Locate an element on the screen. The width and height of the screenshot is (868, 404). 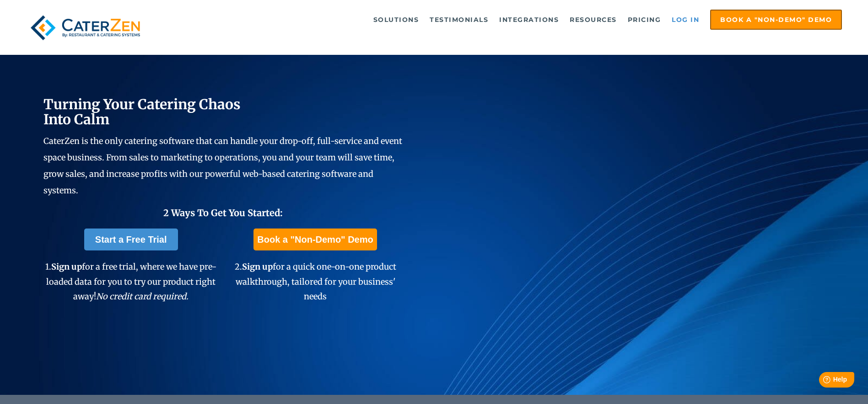
a: Integrations is located at coordinates (529, 19).